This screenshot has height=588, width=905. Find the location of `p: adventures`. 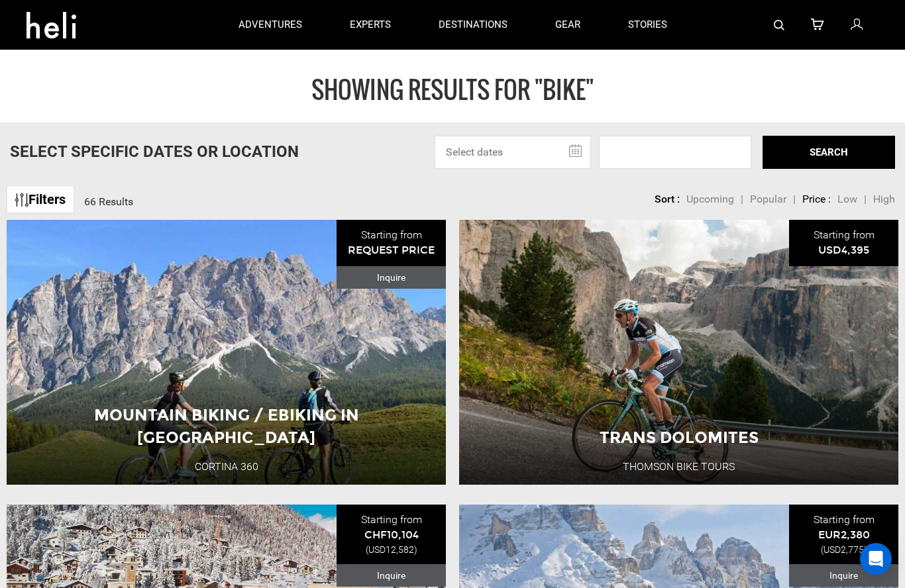

p: adventures is located at coordinates (270, 25).